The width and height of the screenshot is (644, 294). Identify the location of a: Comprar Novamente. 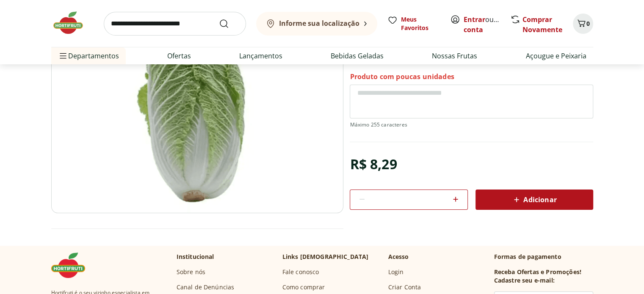
(542, 24).